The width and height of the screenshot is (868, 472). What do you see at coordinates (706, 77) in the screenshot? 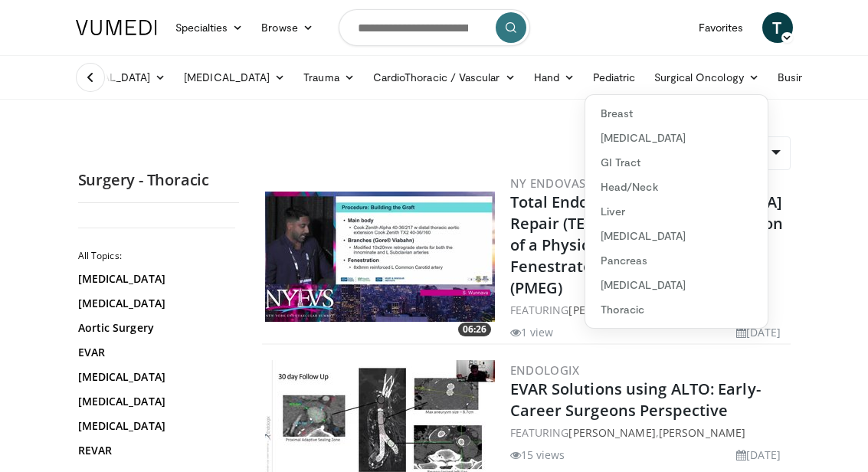
I see `a: Surgical Oncology` at bounding box center [706, 77].